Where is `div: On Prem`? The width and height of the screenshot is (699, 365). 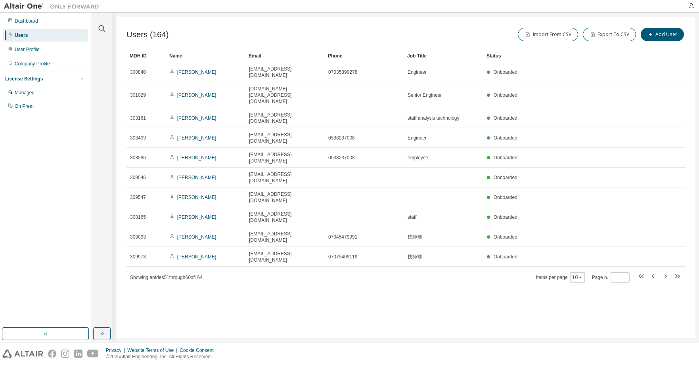
div: On Prem is located at coordinates (24, 106).